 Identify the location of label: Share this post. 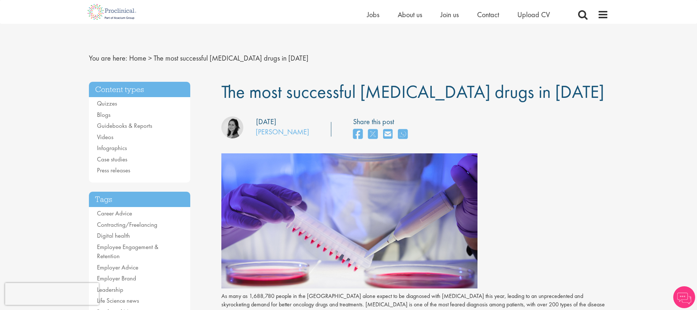
(382, 122).